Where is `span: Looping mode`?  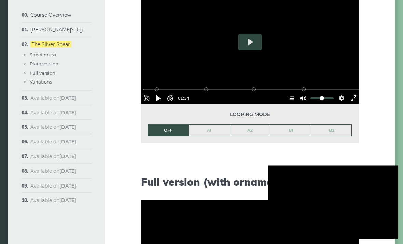 span: Looping mode is located at coordinates (250, 114).